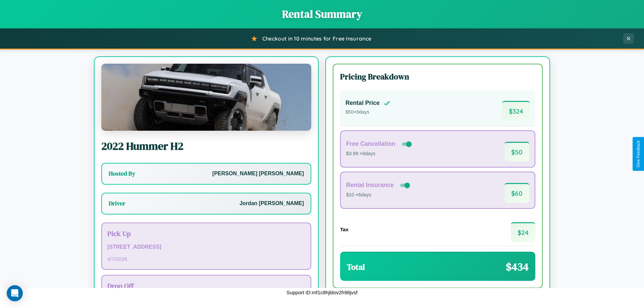 The width and height of the screenshot is (644, 308). Describe the element at coordinates (206, 97) in the screenshot. I see `img: Hummer H2` at that location.